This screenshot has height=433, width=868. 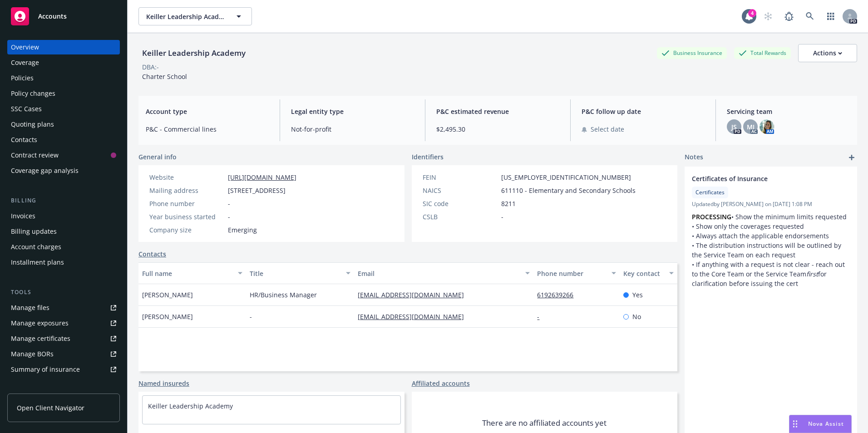 I want to click on a: Policies, so click(x=64, y=78).